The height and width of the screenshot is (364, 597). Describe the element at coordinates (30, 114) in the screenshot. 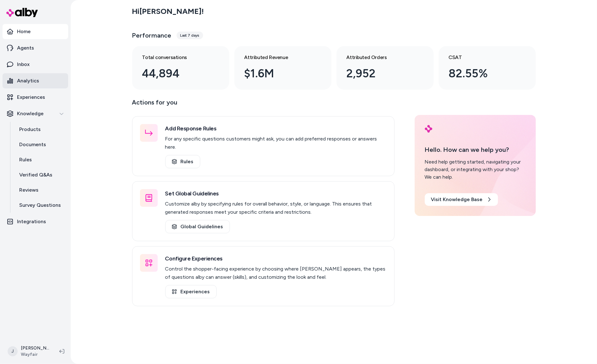

I see `p: Knowledge` at that location.